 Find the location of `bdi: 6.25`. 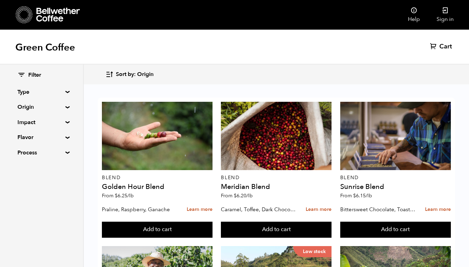

bdi: 6.25 is located at coordinates (124, 196).